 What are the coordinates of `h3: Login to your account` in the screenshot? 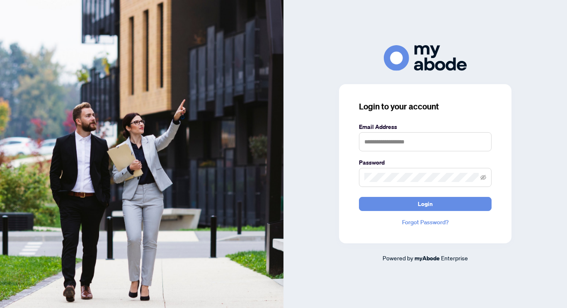 It's located at (425, 106).